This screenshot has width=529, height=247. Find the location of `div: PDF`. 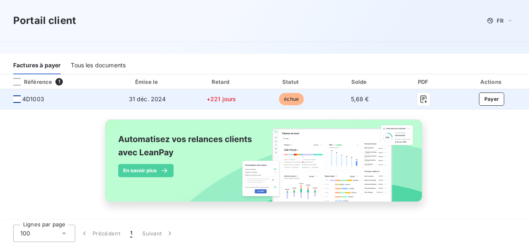

div: PDF is located at coordinates (423, 82).